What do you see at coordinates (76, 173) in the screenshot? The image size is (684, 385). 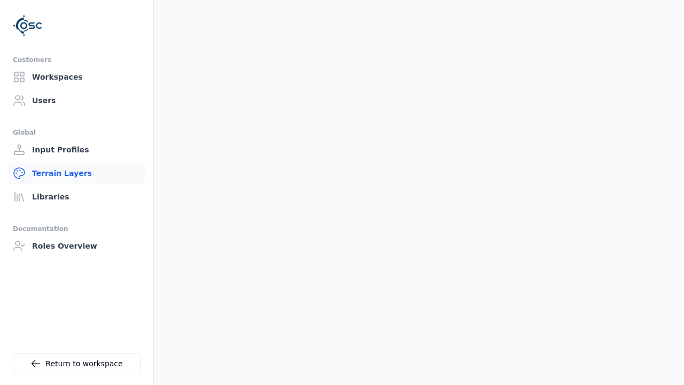 I see `a: Terrain Layers` at bounding box center [76, 173].